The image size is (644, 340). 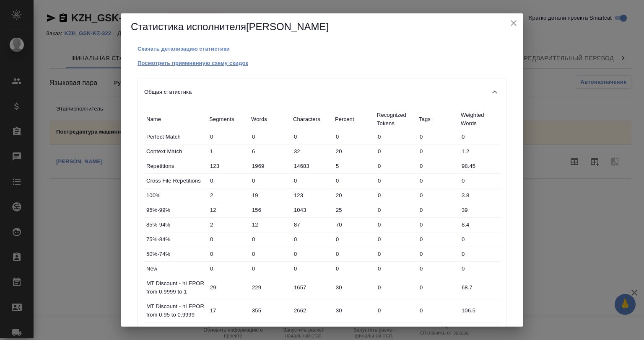 What do you see at coordinates (176, 152) in the screenshot?
I see `p: Context Match` at bounding box center [176, 152].